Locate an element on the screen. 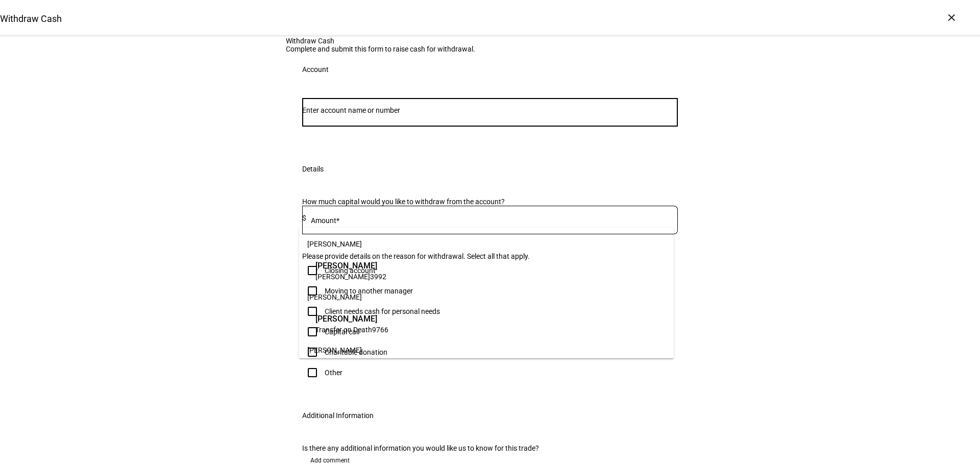  div: Additional Information is located at coordinates (338, 415).